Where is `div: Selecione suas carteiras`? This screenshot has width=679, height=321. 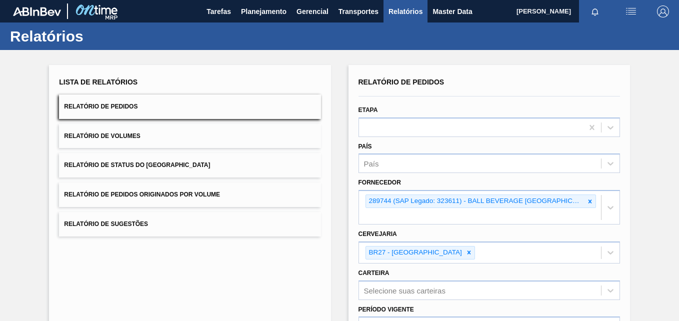
div: Selecione suas carteiras is located at coordinates (404, 290).